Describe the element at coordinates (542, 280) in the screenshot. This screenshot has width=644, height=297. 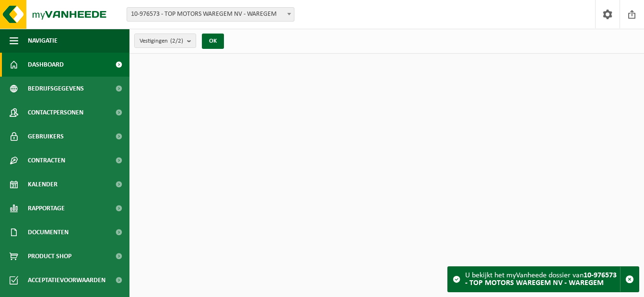
I see `div: U bekijkt het myVanheede dossier van` at that location.